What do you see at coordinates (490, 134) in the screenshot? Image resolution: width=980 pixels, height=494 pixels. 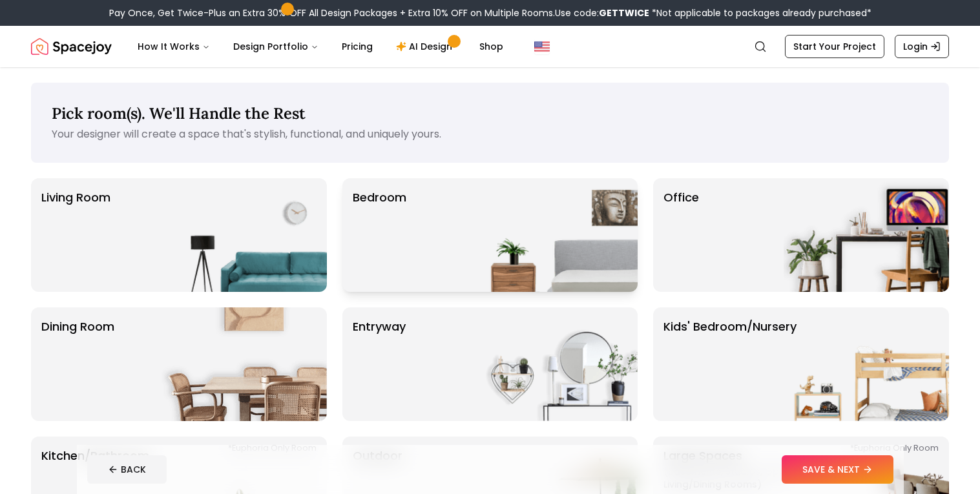 I see `p: Your designer will create a space that's stylish, functional, and uniquely yours.` at bounding box center [490, 134].